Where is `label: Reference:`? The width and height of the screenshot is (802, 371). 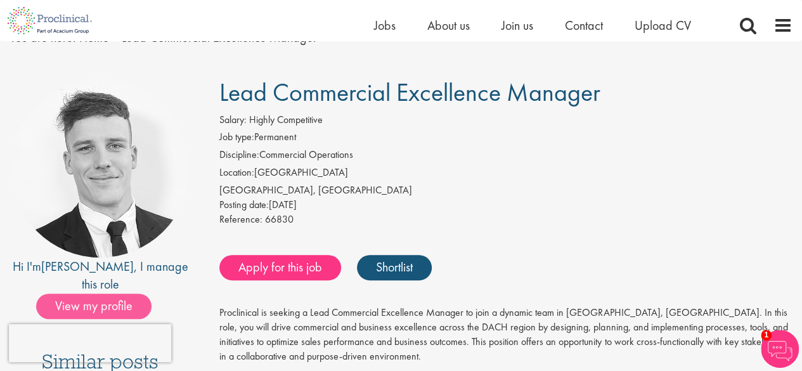
label: Reference: is located at coordinates (241, 219).